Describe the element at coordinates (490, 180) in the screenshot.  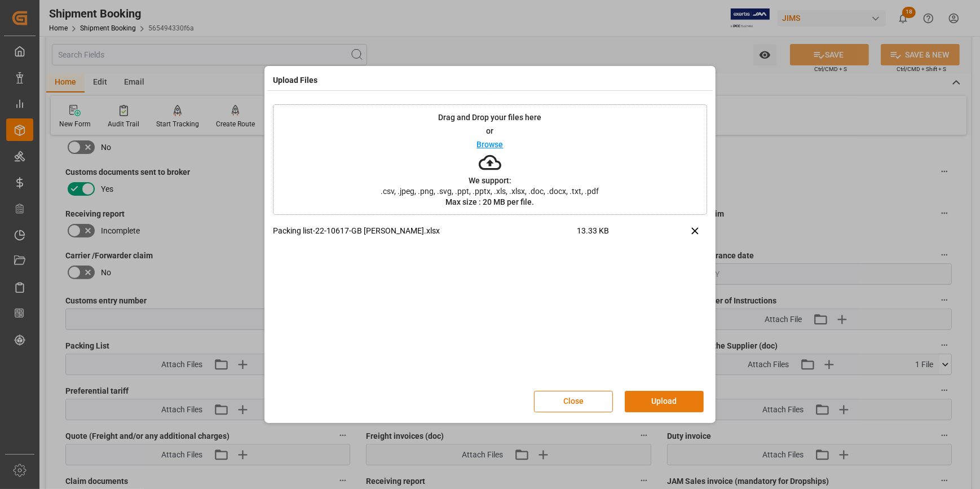
I see `p: We support:` at that location.